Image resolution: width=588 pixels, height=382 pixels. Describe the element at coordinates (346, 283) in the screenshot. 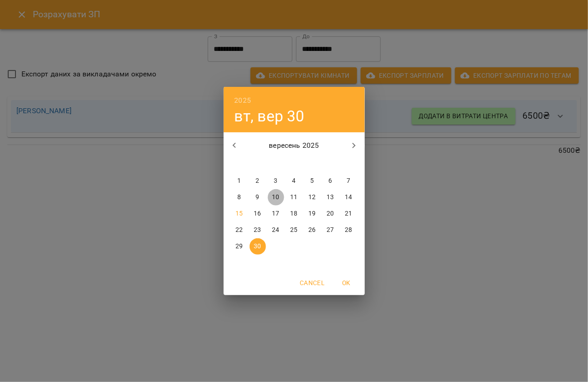

I see `span: OK` at that location.